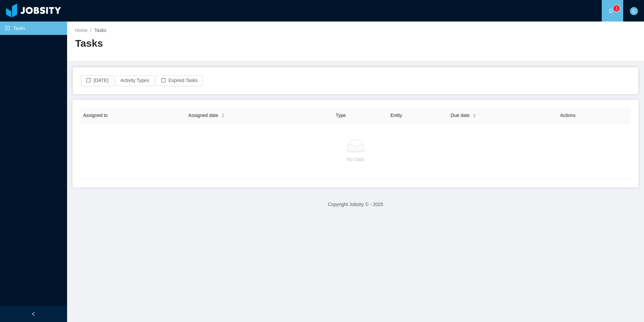 This screenshot has height=322, width=644. I want to click on button: Activity Types, so click(134, 80).